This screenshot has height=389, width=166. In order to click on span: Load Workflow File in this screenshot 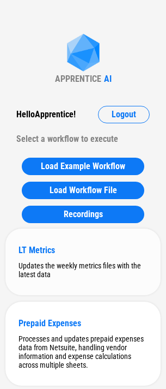, I will do `click(83, 190)`.